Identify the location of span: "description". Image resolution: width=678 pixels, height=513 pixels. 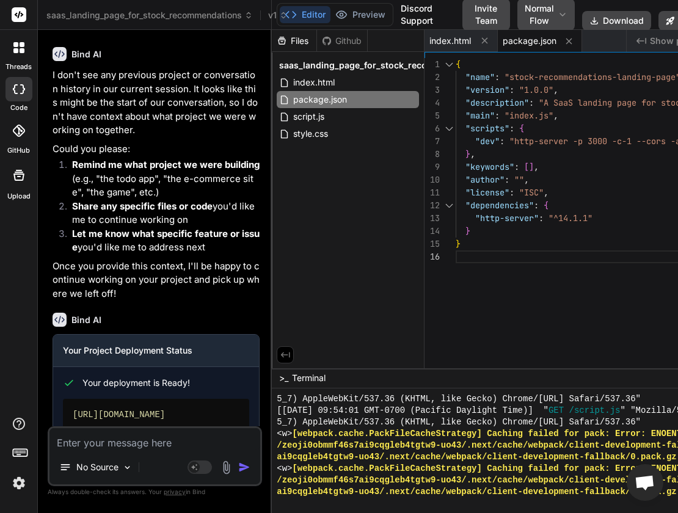
(497, 103).